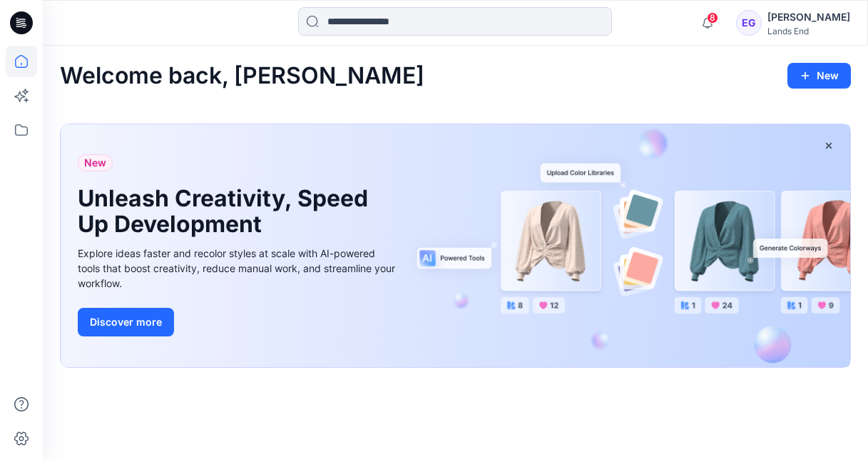 The width and height of the screenshot is (868, 460). Describe the element at coordinates (238, 322) in the screenshot. I see `a: Discover more` at that location.